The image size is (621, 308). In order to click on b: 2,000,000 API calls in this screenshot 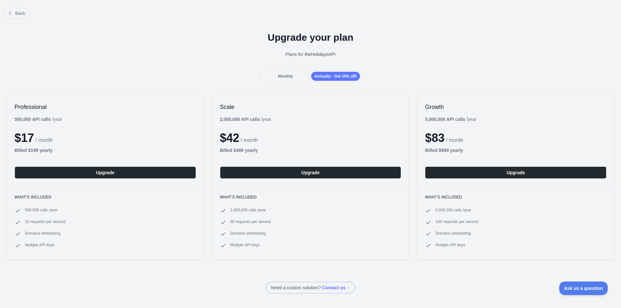, I will do `click(240, 119)`.